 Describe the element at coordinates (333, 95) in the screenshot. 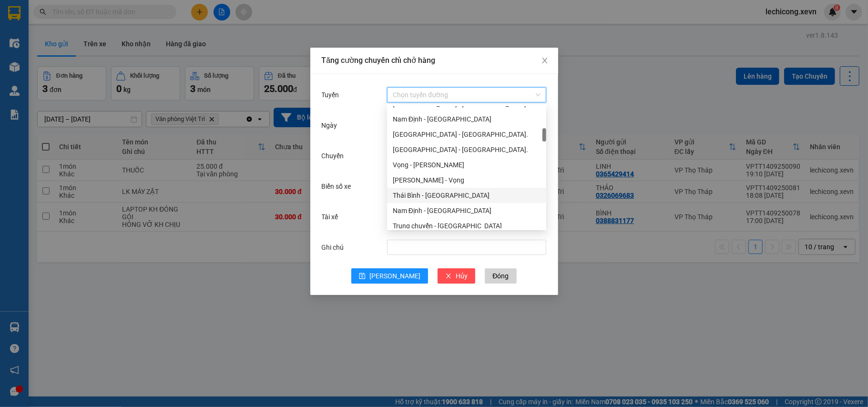

I see `label: Tuyến` at that location.